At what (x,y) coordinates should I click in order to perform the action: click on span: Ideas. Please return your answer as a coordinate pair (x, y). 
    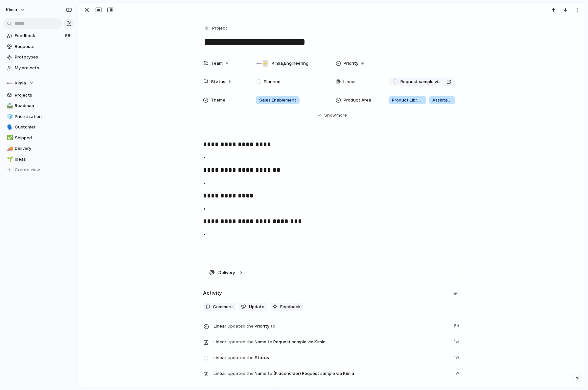
    Looking at the image, I should click on (43, 159).